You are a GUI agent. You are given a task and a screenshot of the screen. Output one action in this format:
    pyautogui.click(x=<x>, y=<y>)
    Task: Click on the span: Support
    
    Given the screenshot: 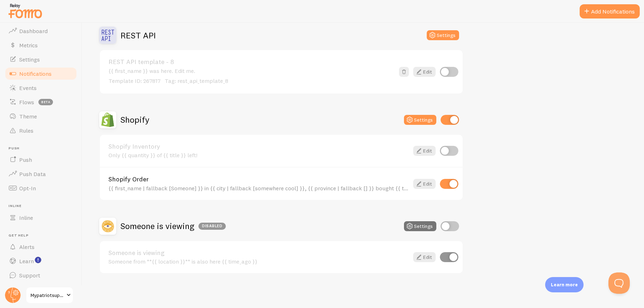 What is the action you would take?
    pyautogui.click(x=30, y=275)
    